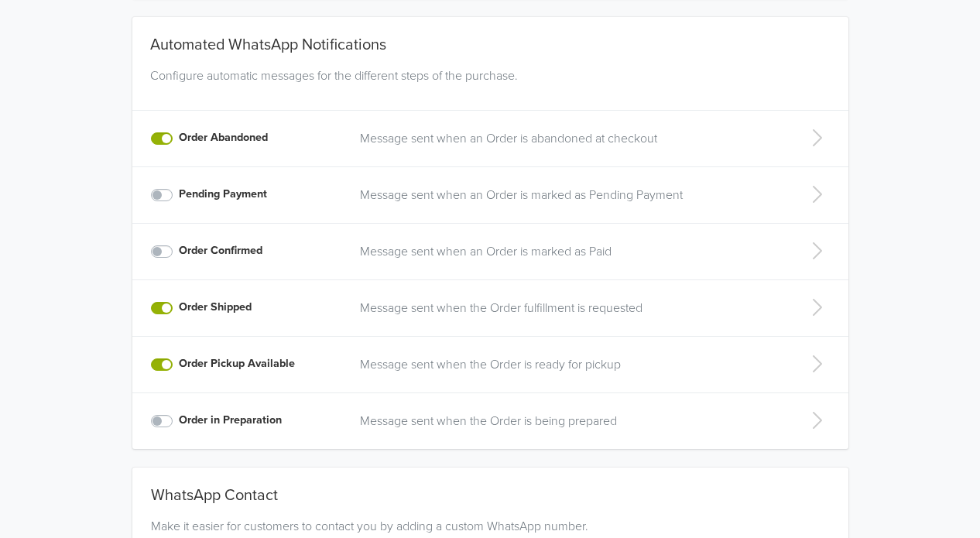 The width and height of the screenshot is (980, 538). What do you see at coordinates (568, 251) in the screenshot?
I see `p: Message sent when an Order is marked as Paid` at bounding box center [568, 251].